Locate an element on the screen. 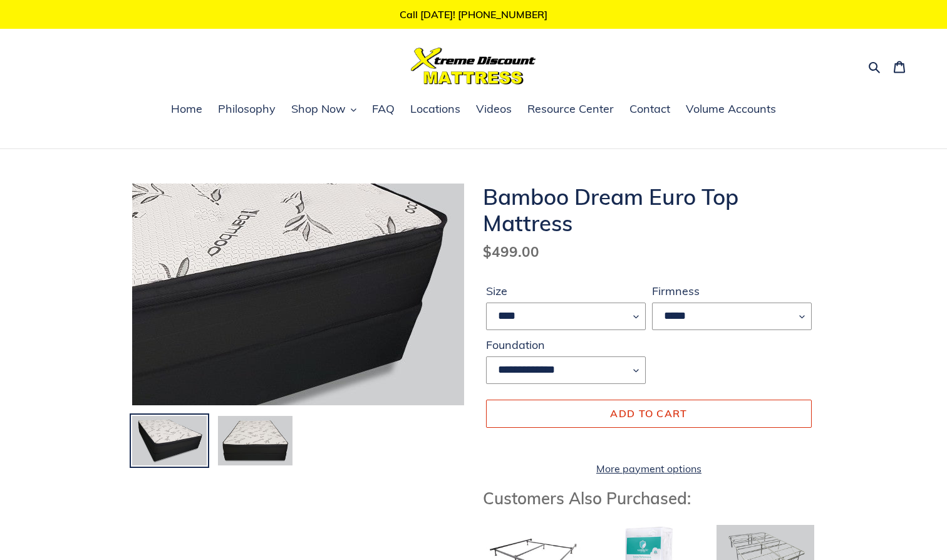 This screenshot has width=947, height=560. a: FAQ is located at coordinates (383, 109).